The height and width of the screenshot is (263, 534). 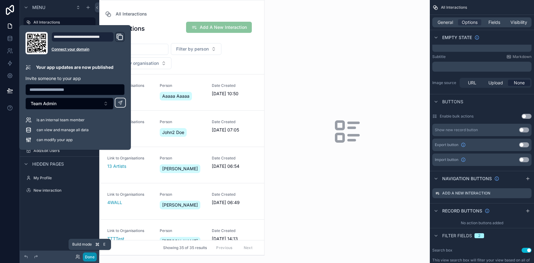 I want to click on a: 4WALL, so click(x=115, y=203).